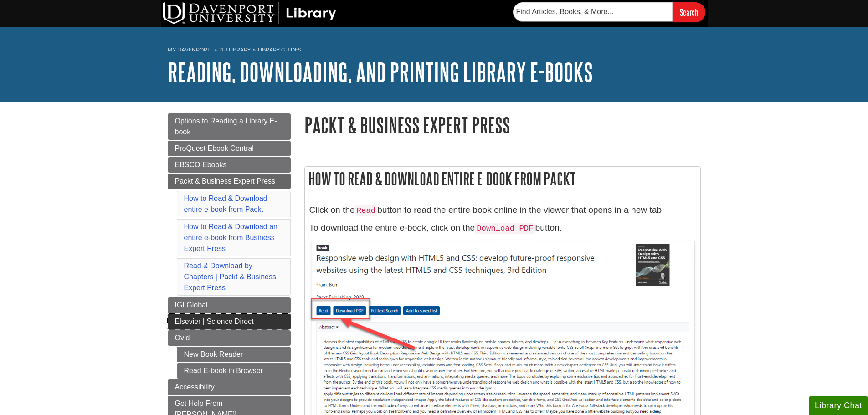  What do you see at coordinates (234, 371) in the screenshot?
I see `a: Read E-book in Browser` at bounding box center [234, 371].